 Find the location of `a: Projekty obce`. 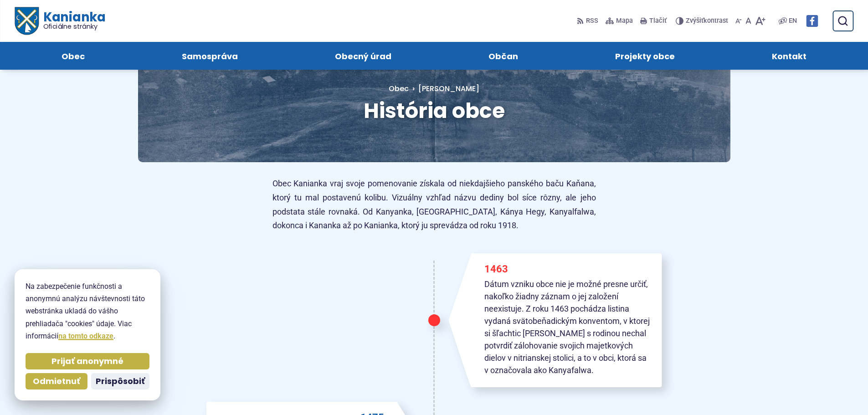

a: Projekty obce is located at coordinates (645, 55).